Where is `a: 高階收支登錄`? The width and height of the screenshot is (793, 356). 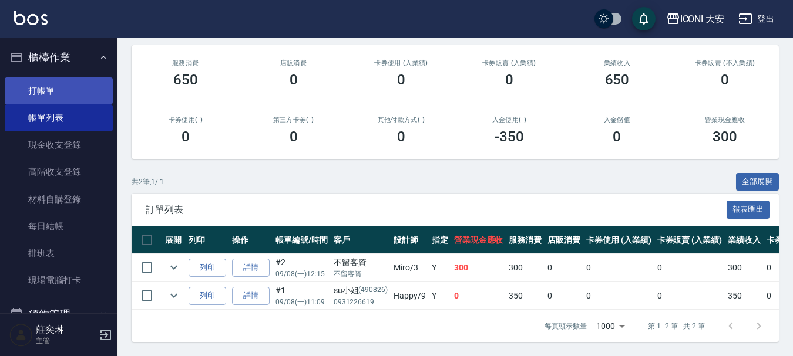 a: 高階收支登錄 is located at coordinates (59, 172).